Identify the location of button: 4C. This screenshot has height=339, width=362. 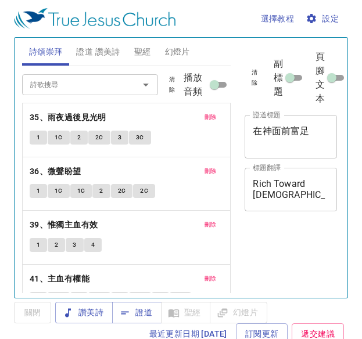
(181, 299).